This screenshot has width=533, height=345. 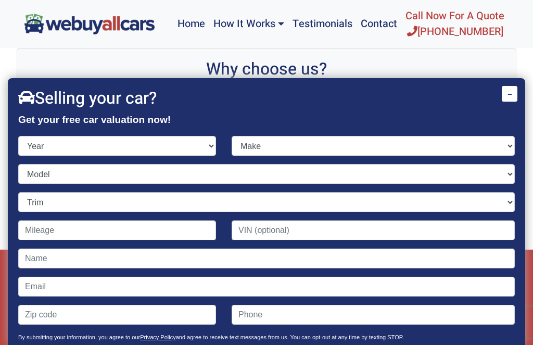 I want to click on img: We Buy All Cars in NJ logo, so click(x=90, y=23).